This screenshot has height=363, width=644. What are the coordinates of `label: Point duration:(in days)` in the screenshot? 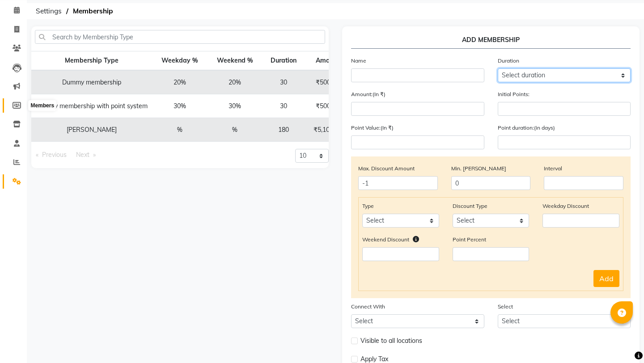 It's located at (527, 128).